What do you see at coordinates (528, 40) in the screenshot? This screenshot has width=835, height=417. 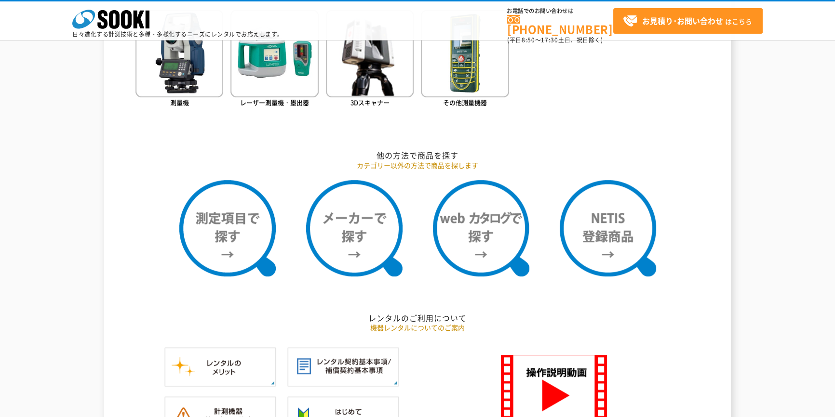 I see `span: 8:50` at bounding box center [528, 40].